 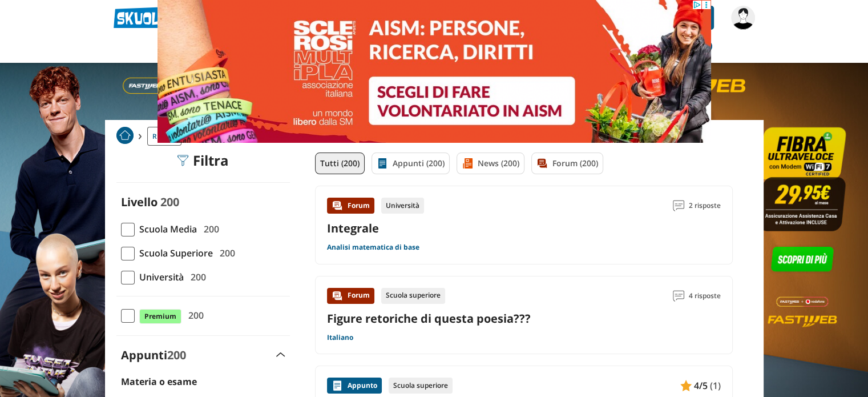 What do you see at coordinates (161, 316) in the screenshot?
I see `span: Premium` at bounding box center [161, 316].